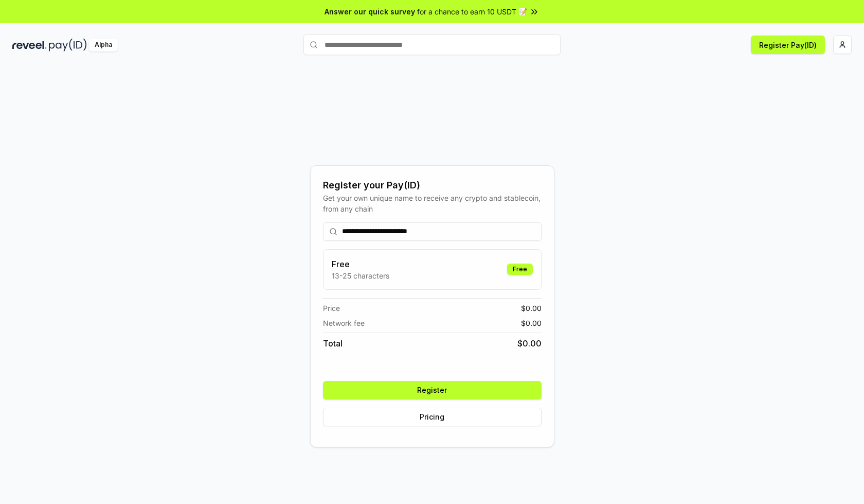  What do you see at coordinates (331, 308) in the screenshot?
I see `span: Price` at bounding box center [331, 308].